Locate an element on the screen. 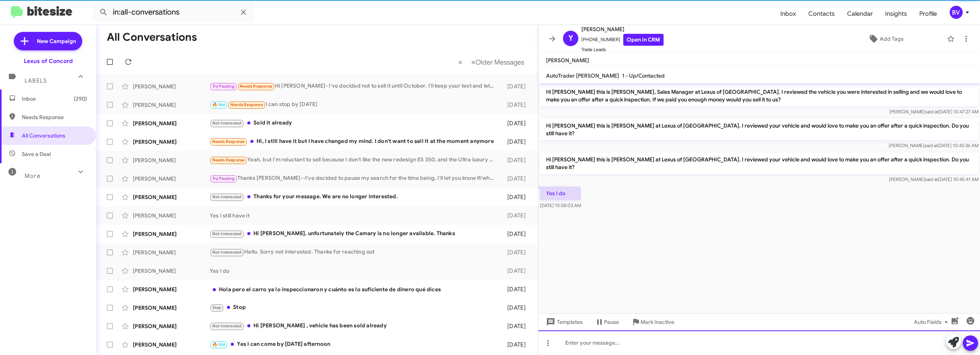 Image resolution: width=980 pixels, height=355 pixels. div: Yes I do is located at coordinates (354, 271).